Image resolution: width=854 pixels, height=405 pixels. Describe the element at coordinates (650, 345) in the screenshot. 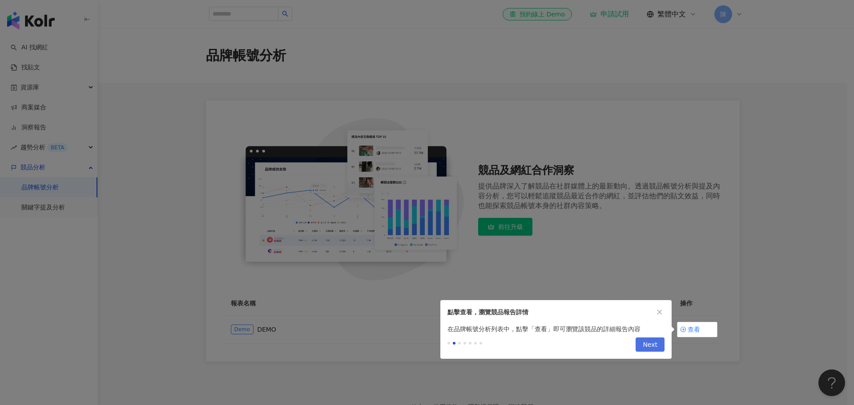

I see `button: Next` at that location.